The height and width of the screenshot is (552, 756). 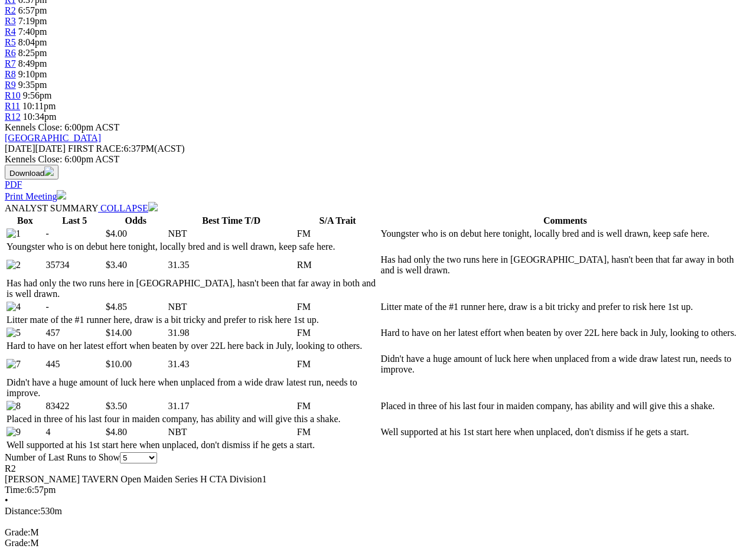 I want to click on a: R2, so click(x=10, y=10).